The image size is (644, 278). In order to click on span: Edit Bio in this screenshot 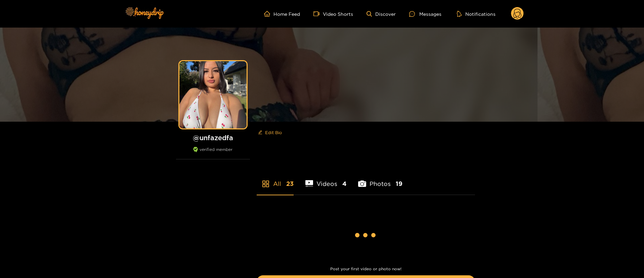, I will do `click(274, 133)`.